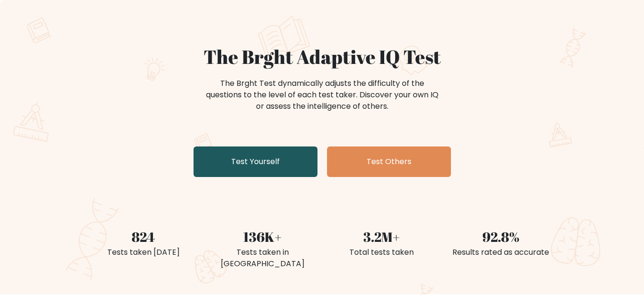 The height and width of the screenshot is (302, 644). Describe the element at coordinates (389, 162) in the screenshot. I see `a: Test Others` at that location.